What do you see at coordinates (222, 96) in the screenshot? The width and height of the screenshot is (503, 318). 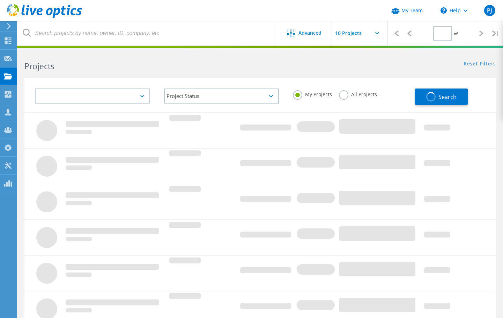 I see `div: Project Status` at bounding box center [222, 96].